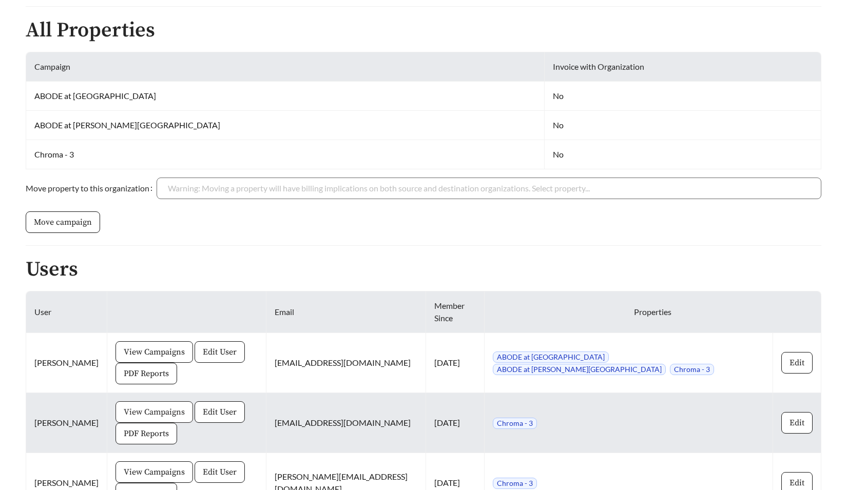  Describe the element at coordinates (455, 312) in the screenshot. I see `th: Member Since` at that location.